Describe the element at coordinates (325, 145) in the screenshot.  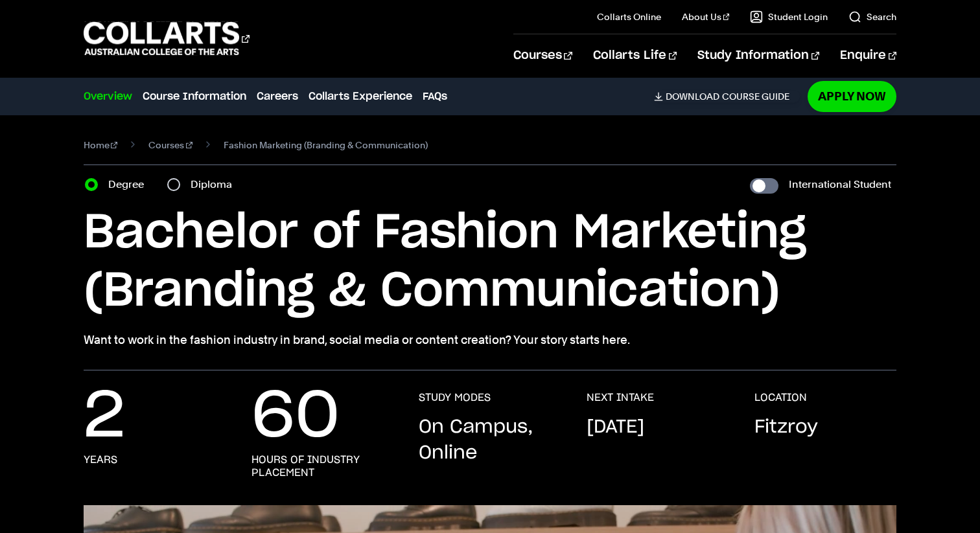
I see `span: Fashion Marketing (Branding & Communication)` at that location.